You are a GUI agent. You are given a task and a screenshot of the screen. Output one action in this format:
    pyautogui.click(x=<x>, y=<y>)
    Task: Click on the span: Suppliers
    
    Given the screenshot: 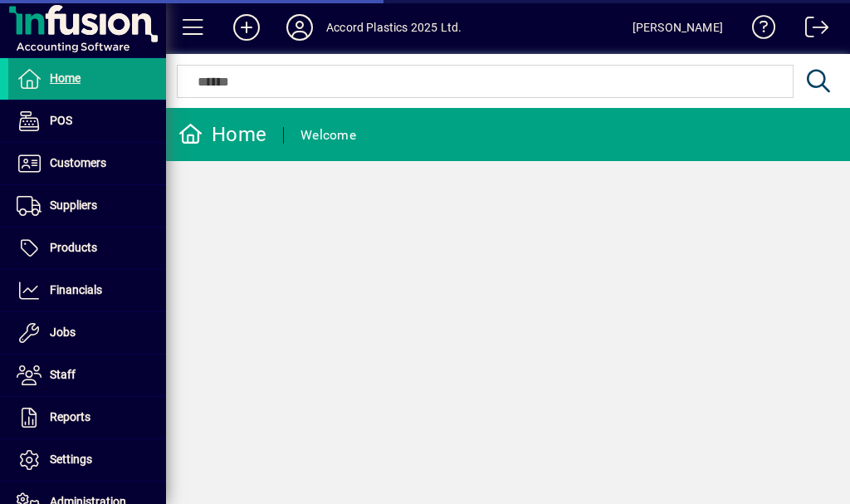 What is the action you would take?
    pyautogui.click(x=73, y=205)
    